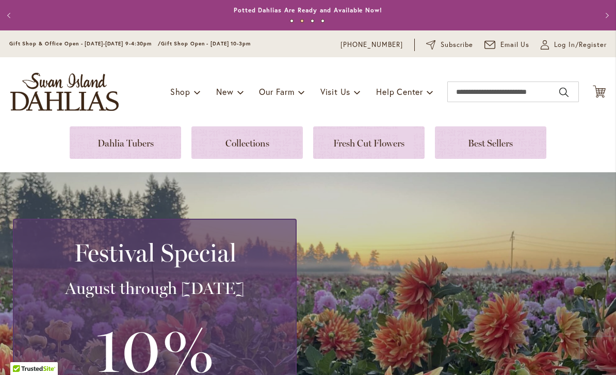 This screenshot has width=616, height=375. What do you see at coordinates (515, 45) in the screenshot?
I see `span: Email Us` at bounding box center [515, 45].